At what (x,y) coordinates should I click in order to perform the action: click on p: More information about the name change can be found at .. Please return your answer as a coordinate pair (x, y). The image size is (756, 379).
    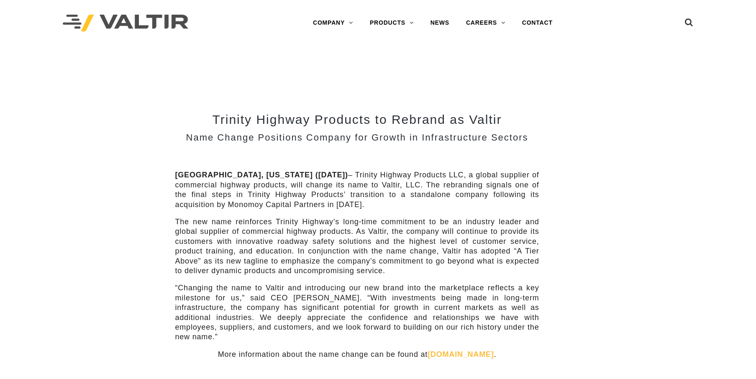
    Looking at the image, I should click on (357, 354).